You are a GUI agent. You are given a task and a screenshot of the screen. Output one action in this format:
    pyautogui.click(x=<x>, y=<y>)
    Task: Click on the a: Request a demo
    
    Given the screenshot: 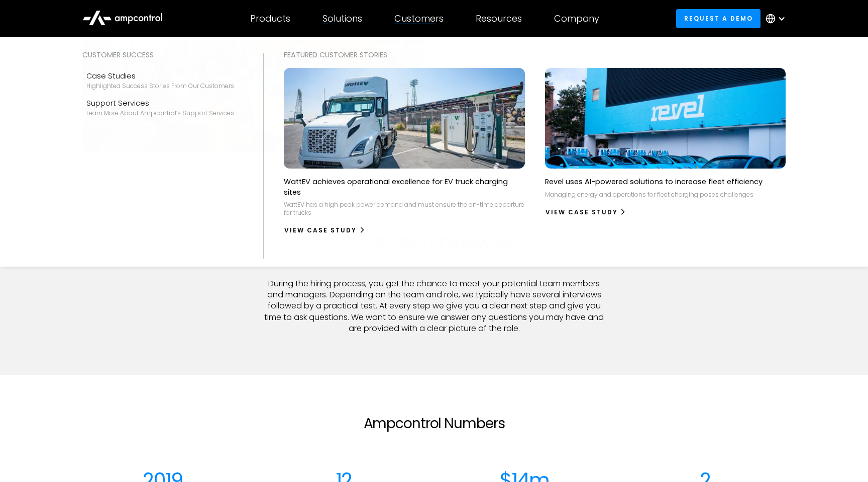 What is the action you would take?
    pyautogui.click(x=718, y=18)
    